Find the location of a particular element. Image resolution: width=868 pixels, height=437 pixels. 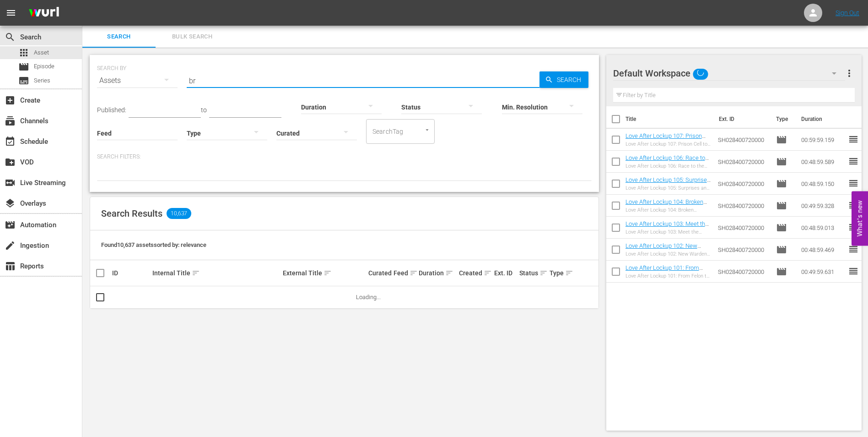

div: Curated is located at coordinates (380, 273).